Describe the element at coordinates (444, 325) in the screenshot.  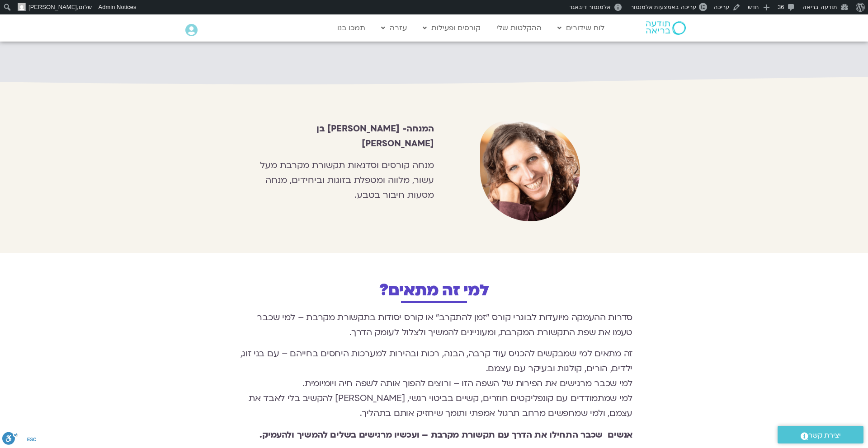
I see `span: סדרות ההעמקה מיועדות לבוגרי קורס "זמן להתקרב" או קורס יסודות בתקשורת מקרבת – למי שכבר טעמו את שפת...` at that location.